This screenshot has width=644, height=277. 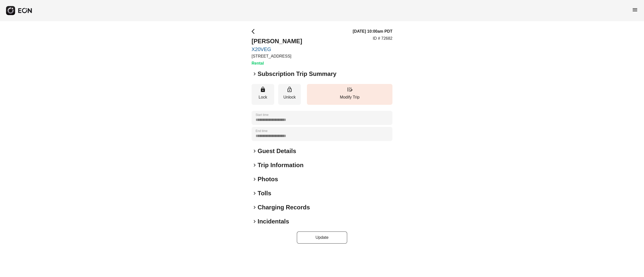 I want to click on h2: Charging Records, so click(x=284, y=207).